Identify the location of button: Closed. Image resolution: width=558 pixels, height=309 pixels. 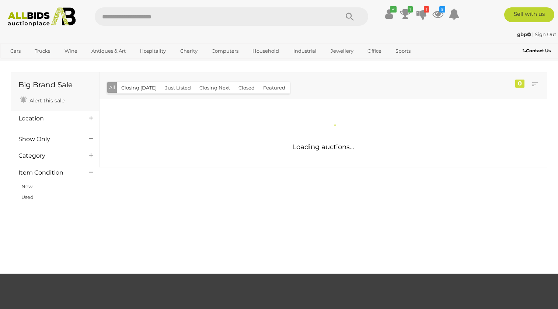
(247, 88).